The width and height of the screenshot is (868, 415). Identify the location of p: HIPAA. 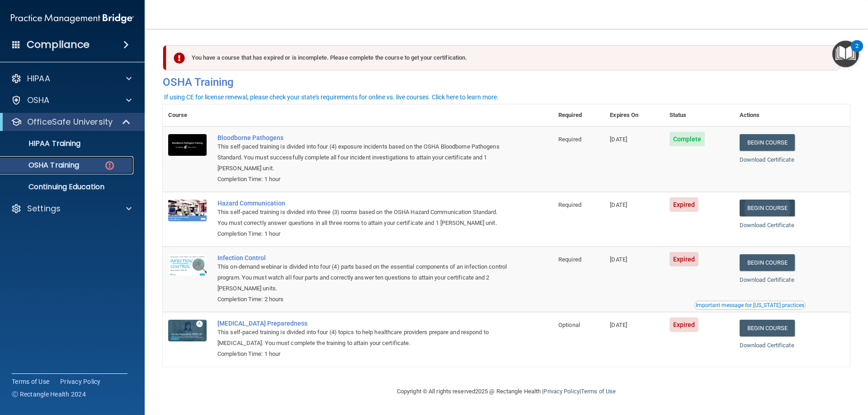
(39, 78).